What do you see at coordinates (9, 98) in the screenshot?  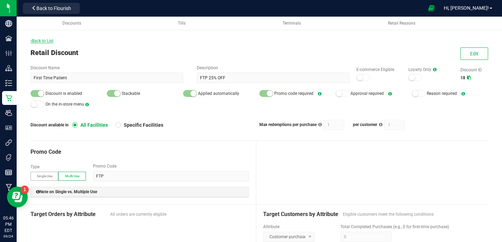 I see `inline-svg: Retail` at bounding box center [9, 98].